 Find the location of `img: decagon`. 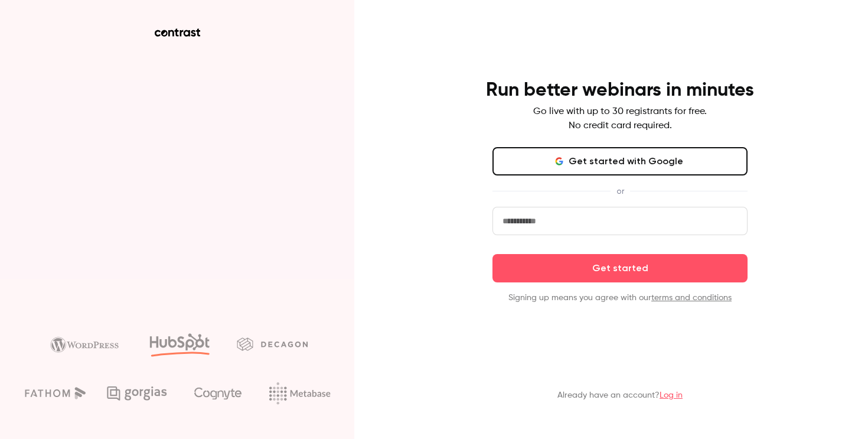

img: decagon is located at coordinates (272, 344).